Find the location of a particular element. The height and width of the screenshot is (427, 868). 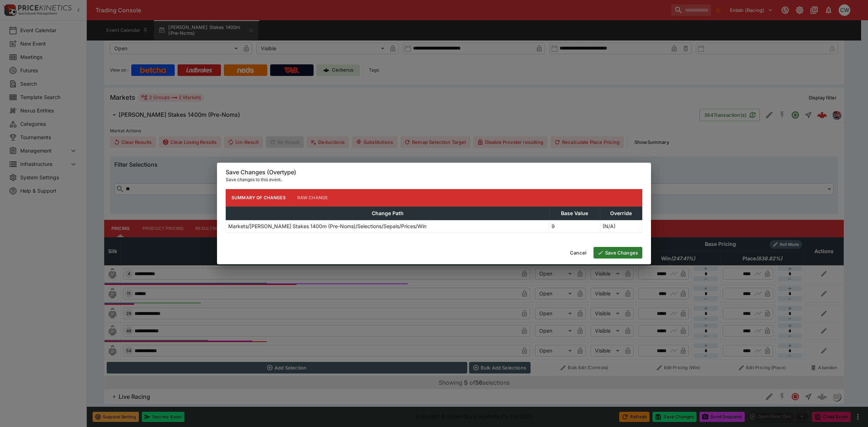

td: (N/A) is located at coordinates (621, 226).